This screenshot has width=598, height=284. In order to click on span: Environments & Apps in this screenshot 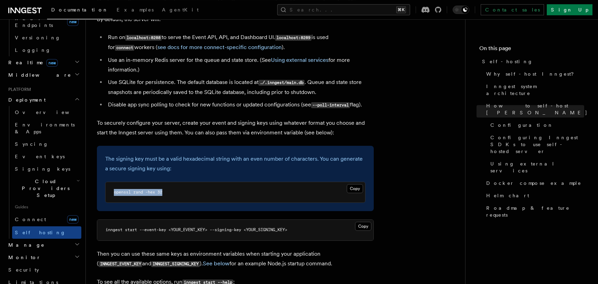, I will do `click(45, 128)`.